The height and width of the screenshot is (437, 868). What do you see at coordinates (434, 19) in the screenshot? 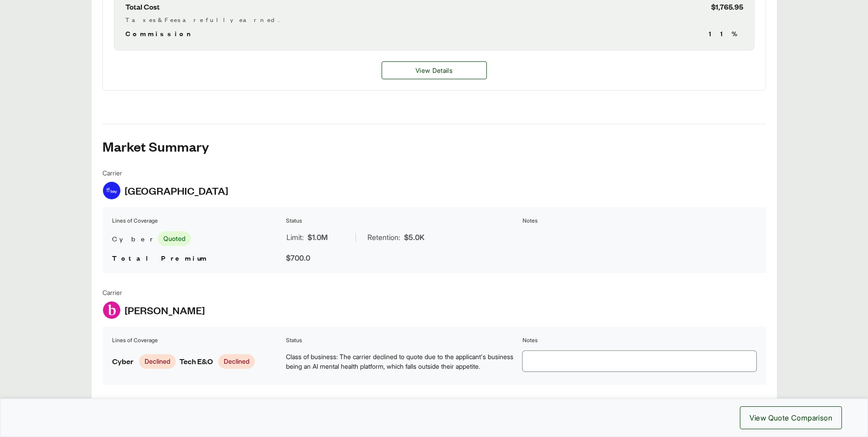
I see `div: Taxes & Fees are fully earned.` at bounding box center [434, 19].